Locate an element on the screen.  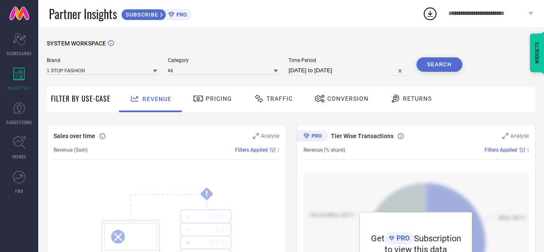
span: Revenue (Sum) is located at coordinates (71, 150).